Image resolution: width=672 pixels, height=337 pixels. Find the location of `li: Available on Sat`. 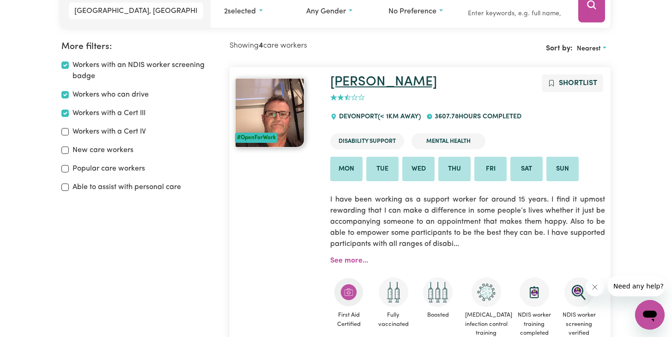

li: Available on Sat is located at coordinates (526, 169).